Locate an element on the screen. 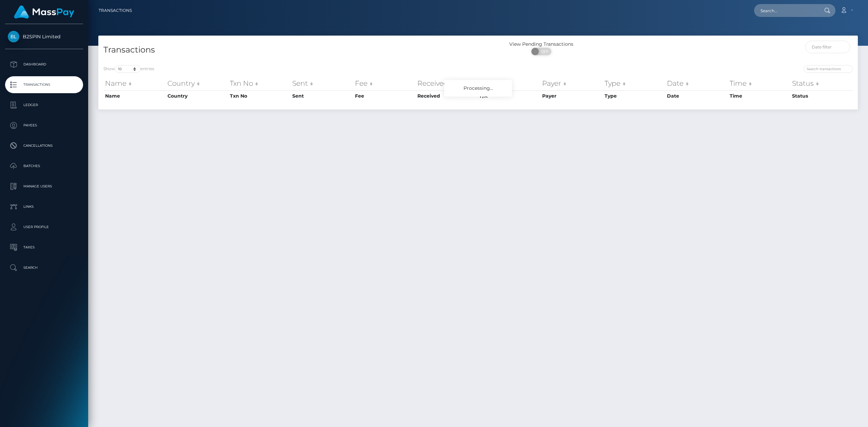 The image size is (868, 427). select: Showentries is located at coordinates (127, 69).